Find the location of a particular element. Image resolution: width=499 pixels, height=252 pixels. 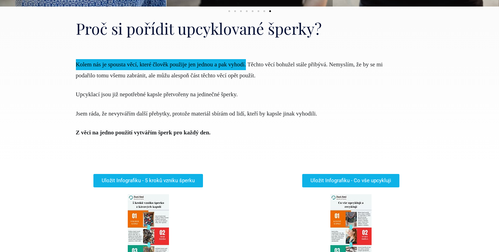

span: Go to slide 1 is located at coordinates (229, 11).